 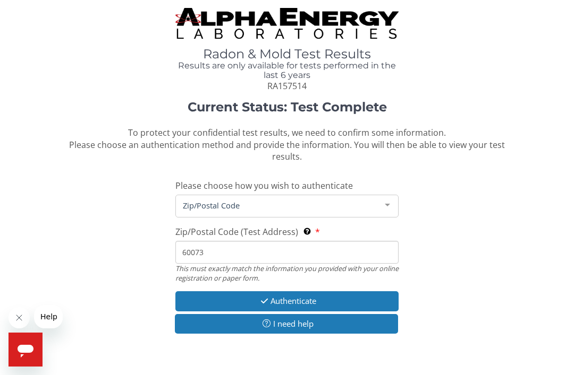 What do you see at coordinates (287, 107) in the screenshot?
I see `strong: Current Status: Test Complete` at bounding box center [287, 107].